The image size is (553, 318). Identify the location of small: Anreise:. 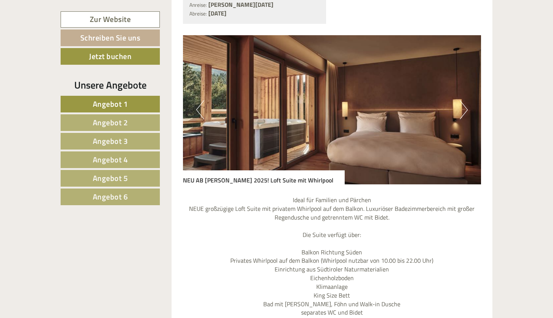
(198, 5).